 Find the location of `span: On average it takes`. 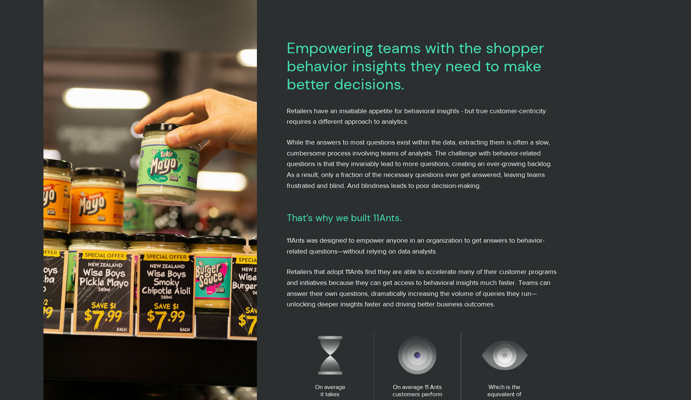

span: On average it takes is located at coordinates (330, 391).